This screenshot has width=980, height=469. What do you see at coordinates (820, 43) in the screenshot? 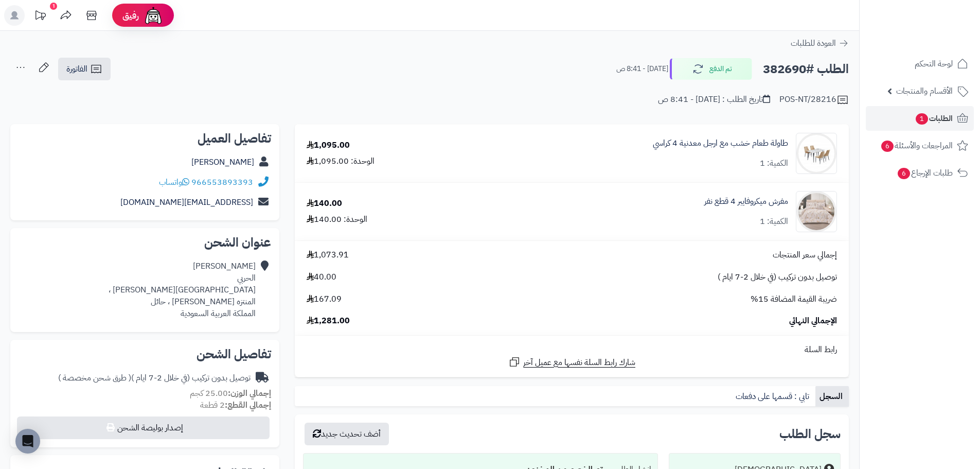
I see `a: العودة للطلبات` at bounding box center [820, 43].